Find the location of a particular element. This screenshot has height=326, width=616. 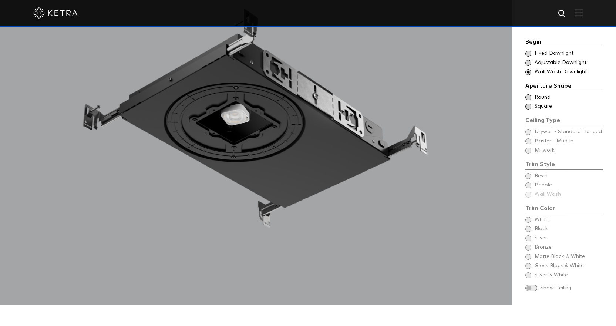

img: ketra-logo-2019-white is located at coordinates (55, 13).